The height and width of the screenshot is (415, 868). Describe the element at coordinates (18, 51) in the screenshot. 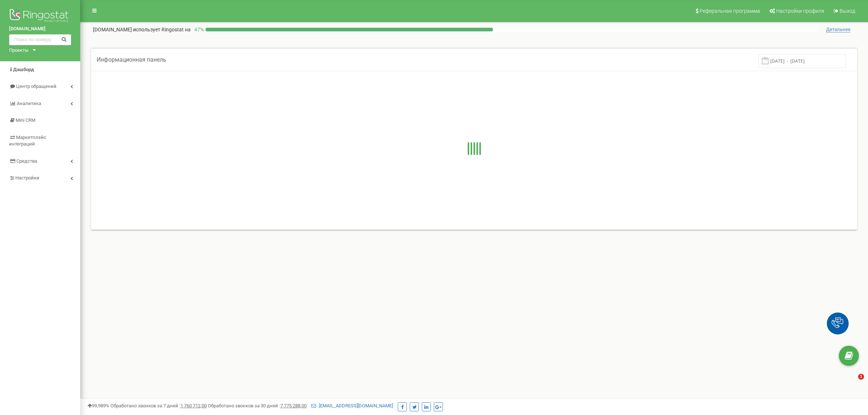

I see `div: Проекты` at that location.